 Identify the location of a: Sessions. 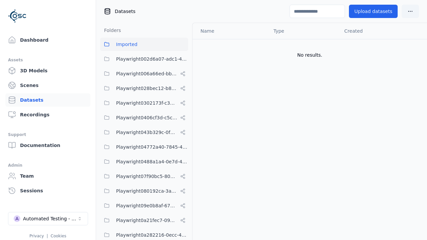
(48, 191).